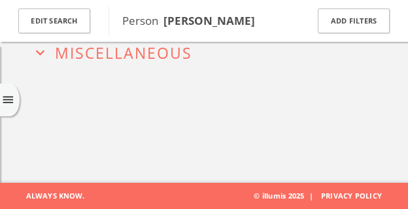  What do you see at coordinates (351, 195) in the screenshot?
I see `a: Privacy Policy` at bounding box center [351, 195].